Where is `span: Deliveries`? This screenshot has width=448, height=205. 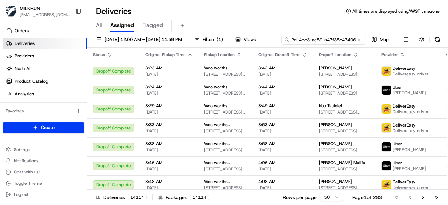 span: Deliveries is located at coordinates (24, 43).